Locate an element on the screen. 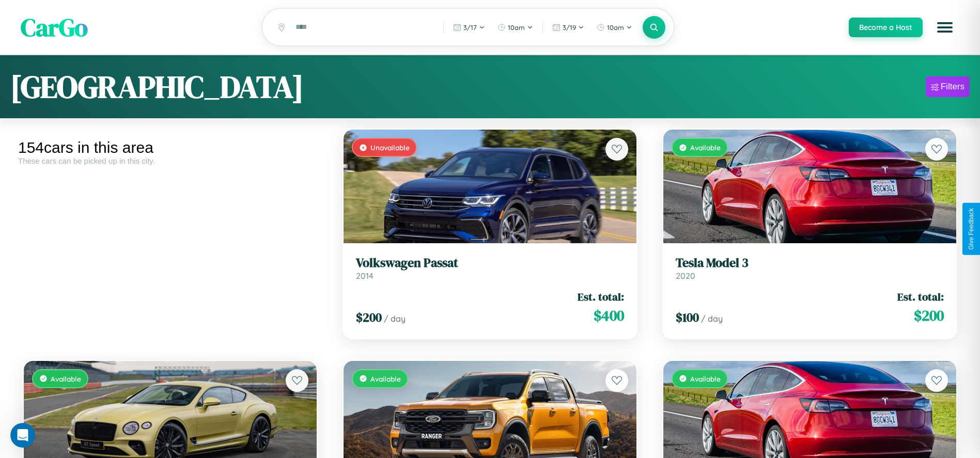 The height and width of the screenshot is (458, 980). span: 3 / 19 is located at coordinates (570, 27).